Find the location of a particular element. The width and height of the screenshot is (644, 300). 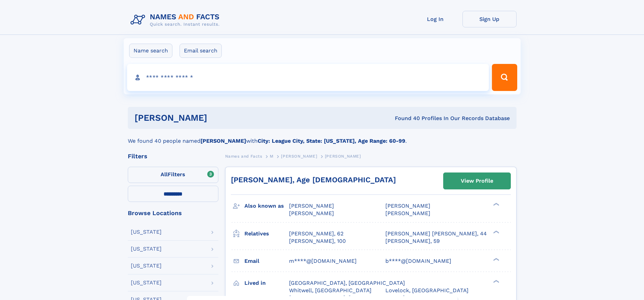

div: Found 40 Profiles In Our Records Database is located at coordinates (405, 118).